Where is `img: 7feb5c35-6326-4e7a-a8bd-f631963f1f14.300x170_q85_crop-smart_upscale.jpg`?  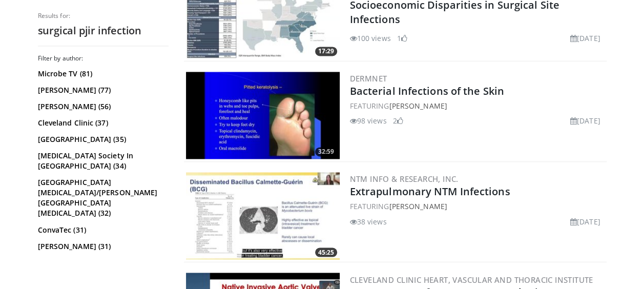
img: 7feb5c35-6326-4e7a-a8bd-f631963f1f14.300x170_q85_crop-smart_upscale.jpg is located at coordinates (263, 115).